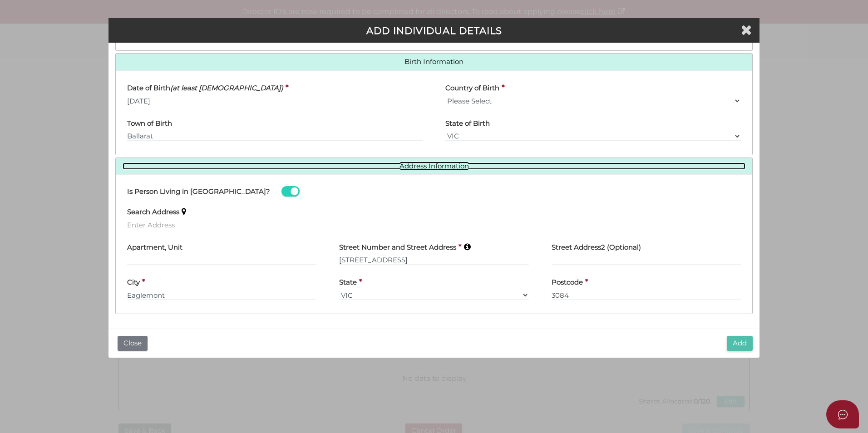 The height and width of the screenshot is (433, 868). Describe the element at coordinates (134, 282) in the screenshot. I see `h4: City` at that location.